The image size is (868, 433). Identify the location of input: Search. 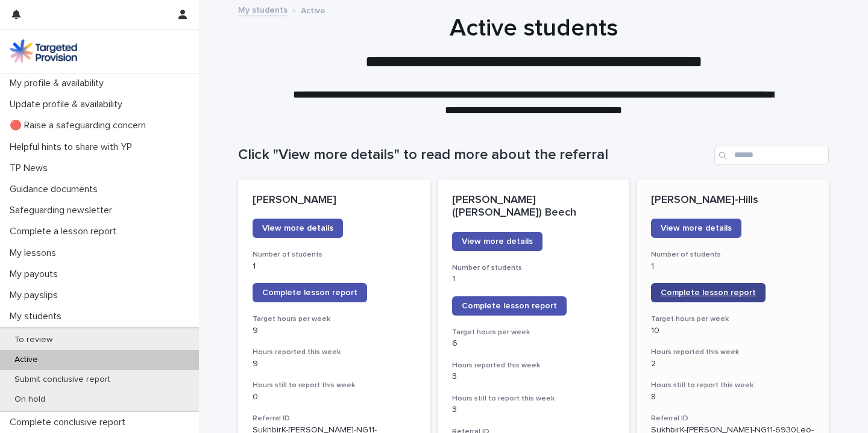
(772, 156).